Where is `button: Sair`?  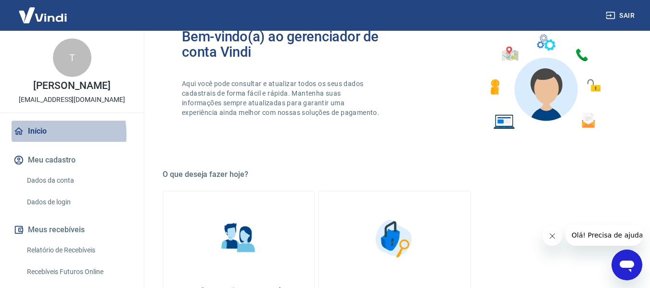
button: Sair is located at coordinates (621, 15).